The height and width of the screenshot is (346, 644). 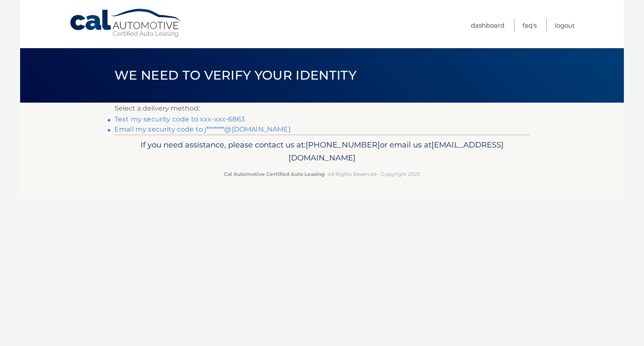 I want to click on a: FAQ's, so click(x=529, y=25).